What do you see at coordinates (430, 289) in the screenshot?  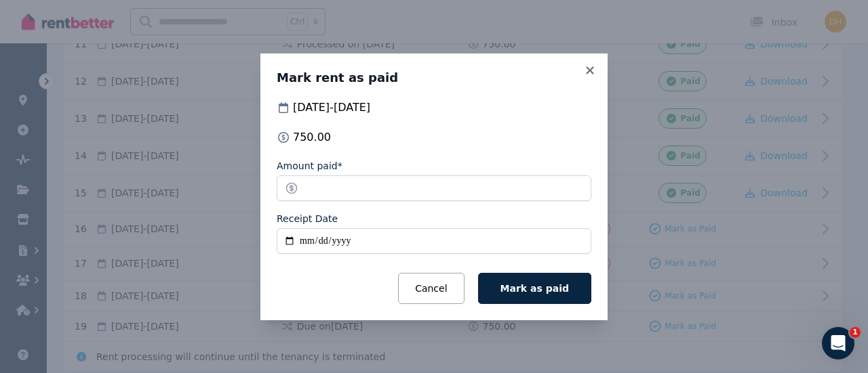 I see `button: Cancel` at bounding box center [430, 289].